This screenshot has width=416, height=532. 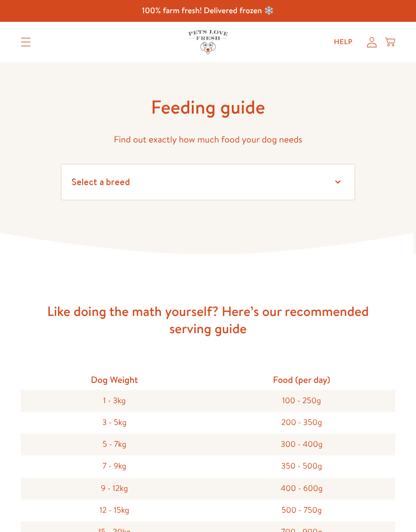 I want to click on div: Dog Weight, so click(x=114, y=380).